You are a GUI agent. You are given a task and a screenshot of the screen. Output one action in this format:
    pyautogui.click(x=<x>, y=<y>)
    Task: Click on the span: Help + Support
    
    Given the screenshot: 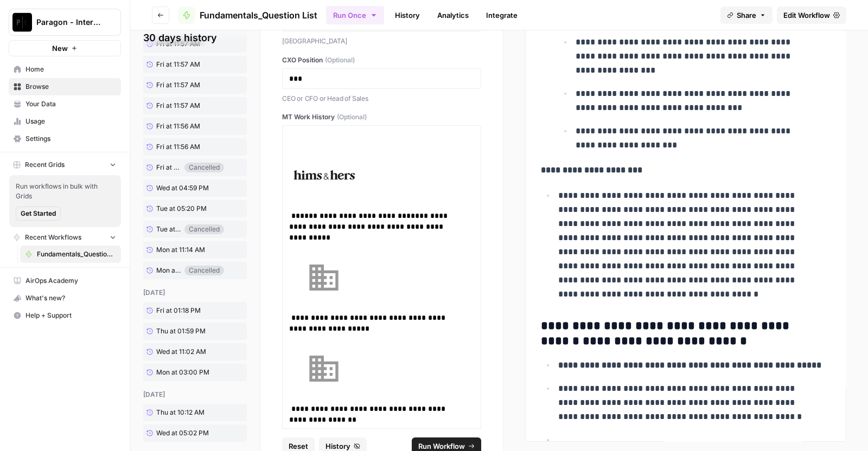 What is the action you would take?
    pyautogui.click(x=70, y=316)
    